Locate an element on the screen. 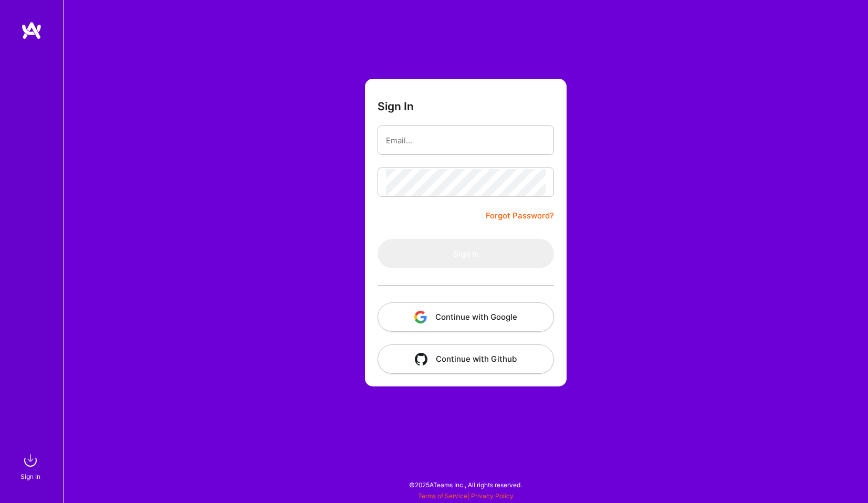 The image size is (868, 503). input: Email... is located at coordinates (466, 140).